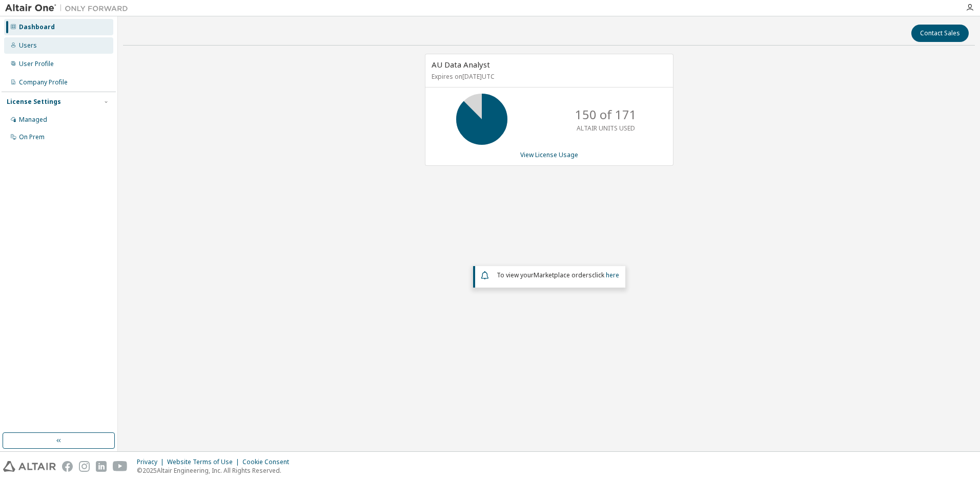 This screenshot has width=980, height=481. I want to click on div: Cookie Consent, so click(269, 462).